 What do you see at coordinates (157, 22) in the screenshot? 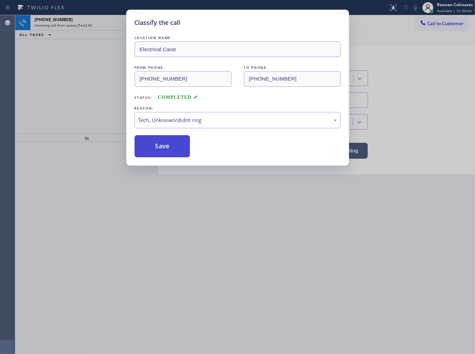
I see `h5: Classify the call` at bounding box center [157, 22].